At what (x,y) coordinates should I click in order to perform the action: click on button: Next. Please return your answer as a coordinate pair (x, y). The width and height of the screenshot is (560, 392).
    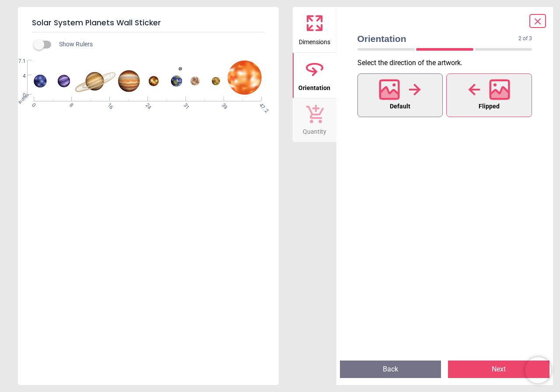
    Looking at the image, I should click on (498, 370).